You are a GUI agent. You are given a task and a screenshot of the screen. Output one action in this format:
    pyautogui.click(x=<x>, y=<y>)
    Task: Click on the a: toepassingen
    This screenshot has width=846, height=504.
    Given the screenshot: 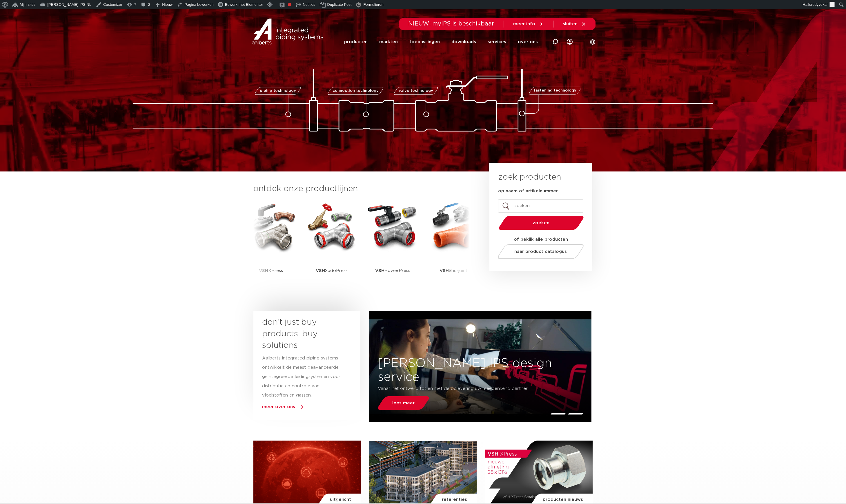 What is the action you would take?
    pyautogui.click(x=424, y=42)
    